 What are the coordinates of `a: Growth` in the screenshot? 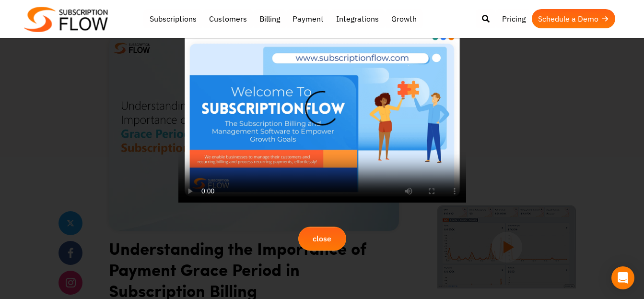 It's located at (404, 19).